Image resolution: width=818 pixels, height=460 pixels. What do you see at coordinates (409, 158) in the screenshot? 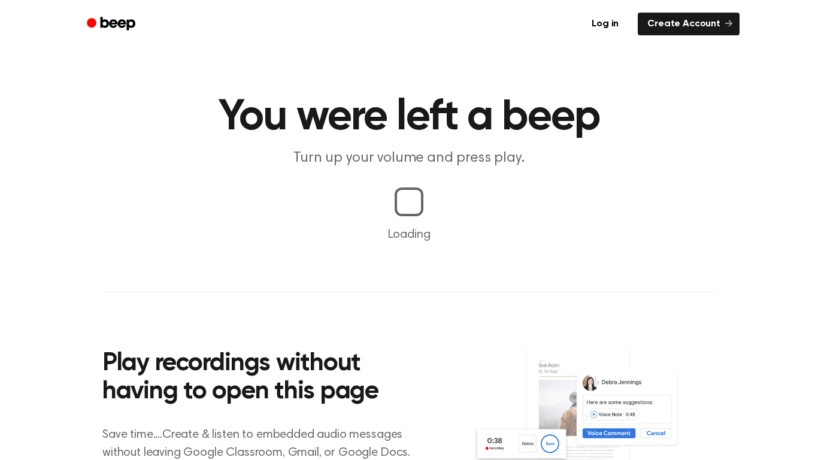
I see `p: Turn up your volume and press play.` at bounding box center [409, 158].